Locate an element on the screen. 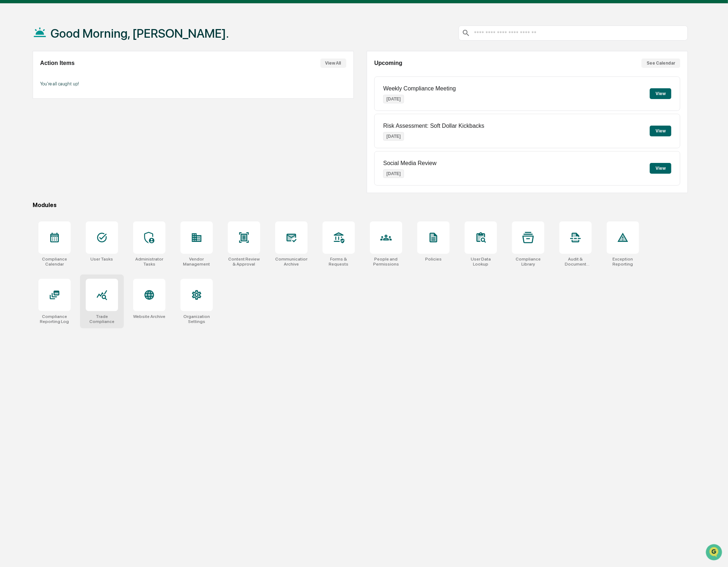 The image size is (728, 567). h2: Upcoming is located at coordinates (388, 63).